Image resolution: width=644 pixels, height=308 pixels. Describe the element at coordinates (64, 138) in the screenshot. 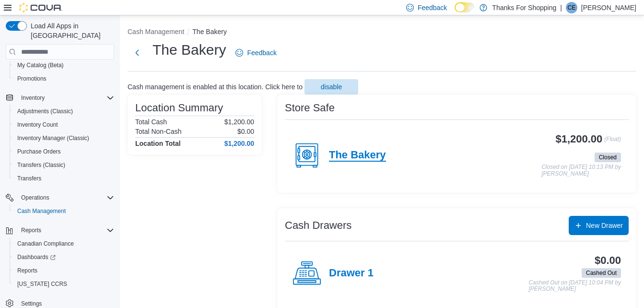

I see `span: Inventory Manager (Classic)` at that location.